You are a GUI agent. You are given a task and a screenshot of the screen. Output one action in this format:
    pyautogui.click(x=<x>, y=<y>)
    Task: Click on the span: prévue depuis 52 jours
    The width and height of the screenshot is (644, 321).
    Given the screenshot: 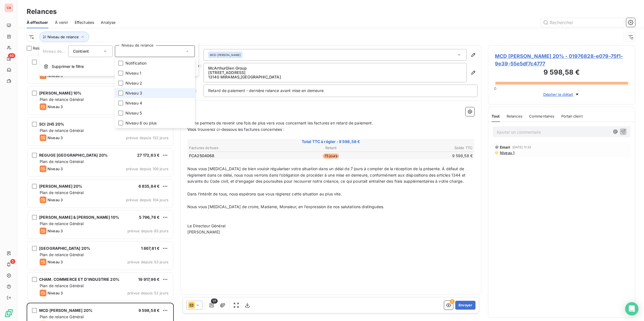 What is the action you would take?
    pyautogui.click(x=148, y=293)
    